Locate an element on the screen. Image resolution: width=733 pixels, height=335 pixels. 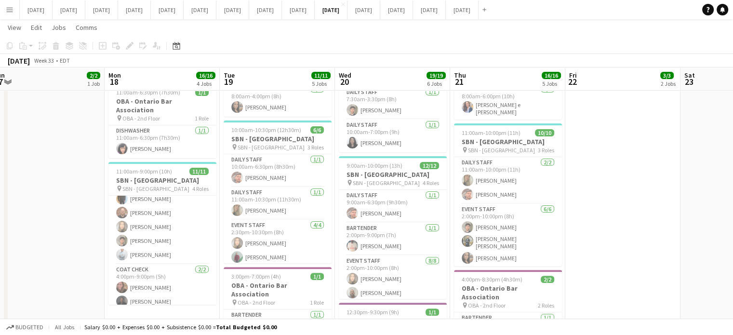
a: Comms is located at coordinates (86, 27).